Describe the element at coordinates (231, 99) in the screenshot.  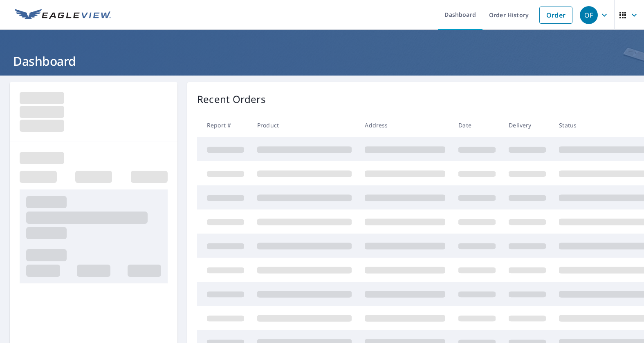
I see `p: Recent Orders` at that location.